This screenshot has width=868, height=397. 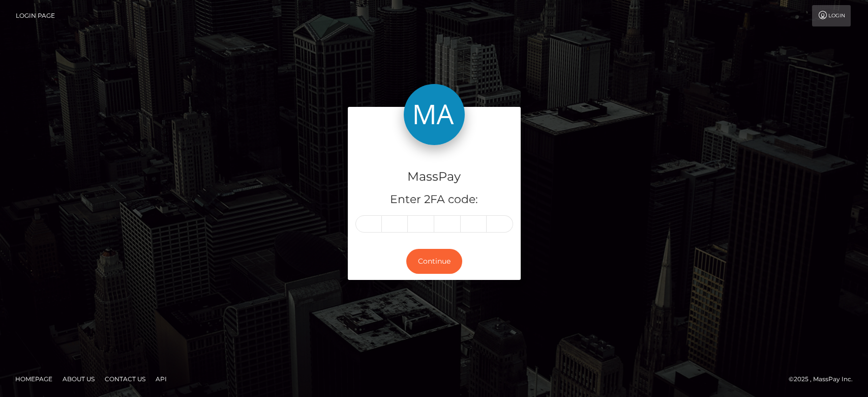 I want to click on div: © 2025 , MassPay Inc., so click(x=824, y=379).